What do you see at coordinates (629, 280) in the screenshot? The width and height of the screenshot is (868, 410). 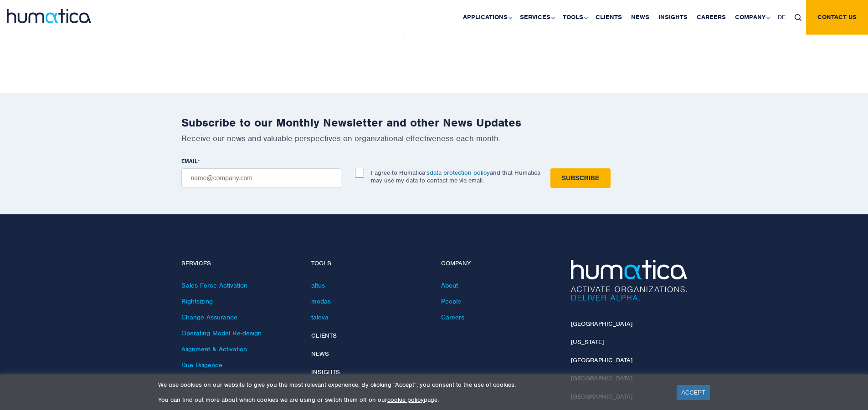 I see `img: Humatica` at bounding box center [629, 280].